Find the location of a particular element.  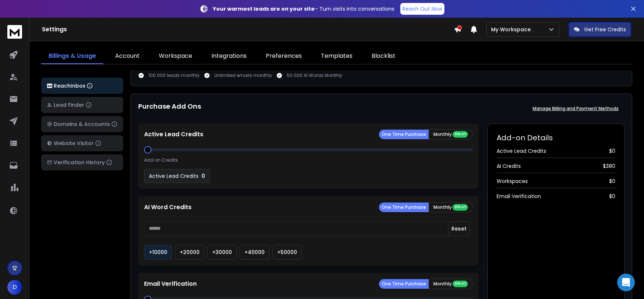

p: My Workspace is located at coordinates (513, 29).